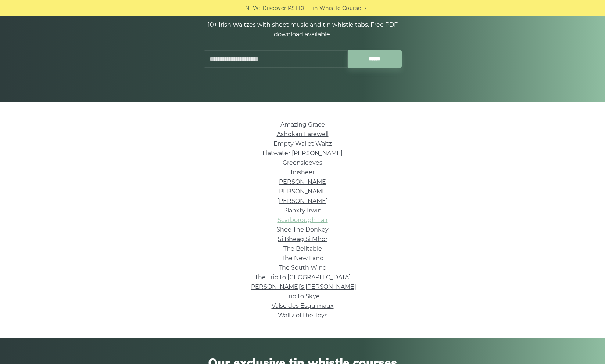 The height and width of the screenshot is (364, 605). Describe the element at coordinates (302, 163) in the screenshot. I see `a: Greensleeves` at that location.